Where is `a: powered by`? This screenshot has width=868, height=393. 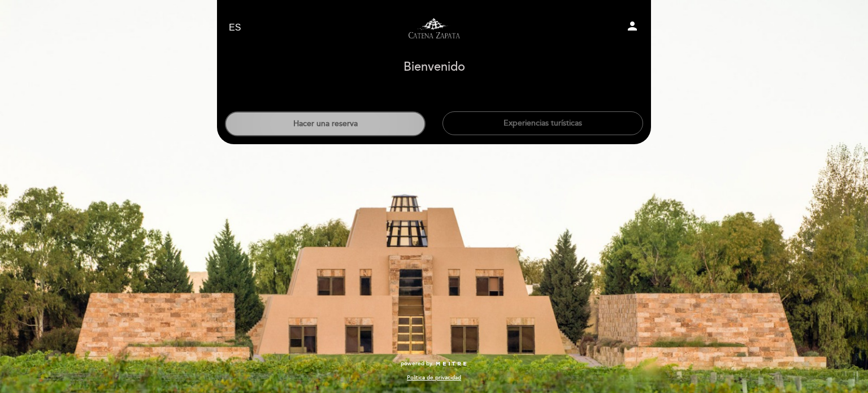 a: powered by is located at coordinates (434, 363).